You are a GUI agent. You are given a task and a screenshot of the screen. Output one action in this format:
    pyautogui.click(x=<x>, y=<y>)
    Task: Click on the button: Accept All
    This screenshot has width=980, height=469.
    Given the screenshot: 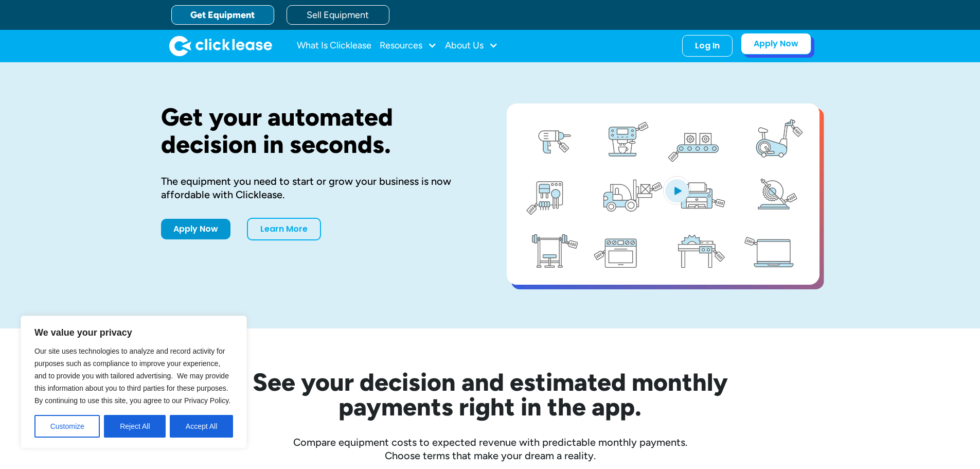 What is the action you would take?
    pyautogui.click(x=201, y=426)
    